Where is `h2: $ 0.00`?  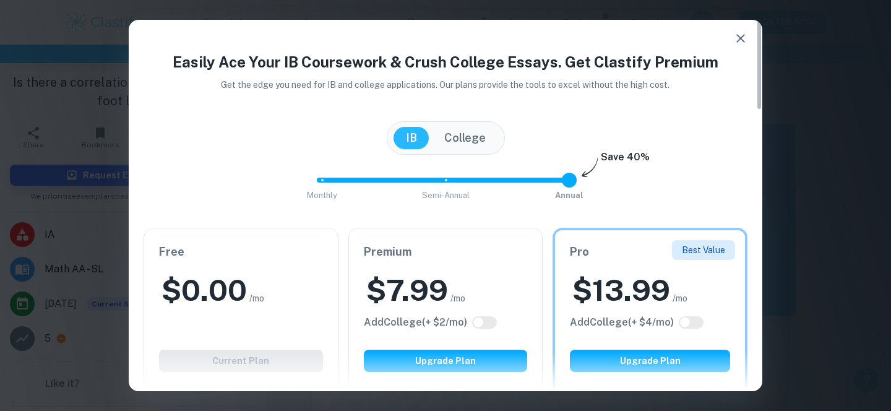
h2: $ 0.00 is located at coordinates (204, 290).